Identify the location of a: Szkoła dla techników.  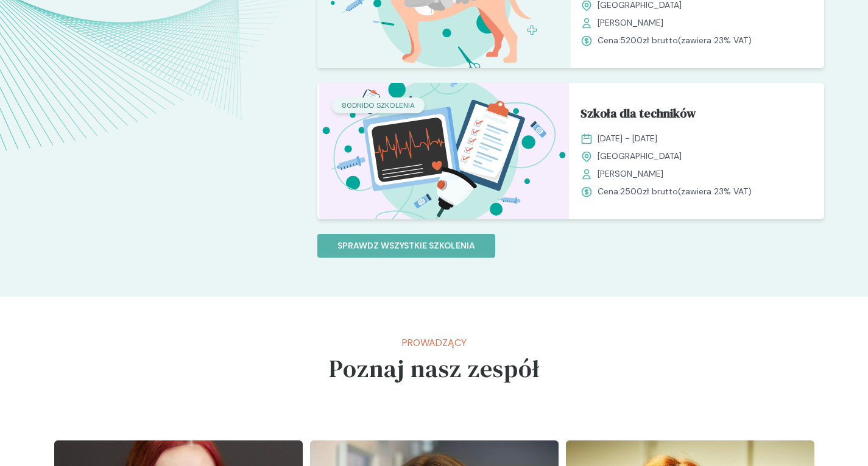
(698, 116).